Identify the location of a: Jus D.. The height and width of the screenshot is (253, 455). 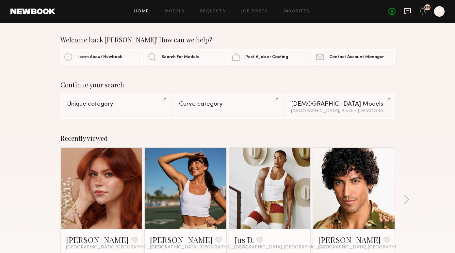
(244, 240).